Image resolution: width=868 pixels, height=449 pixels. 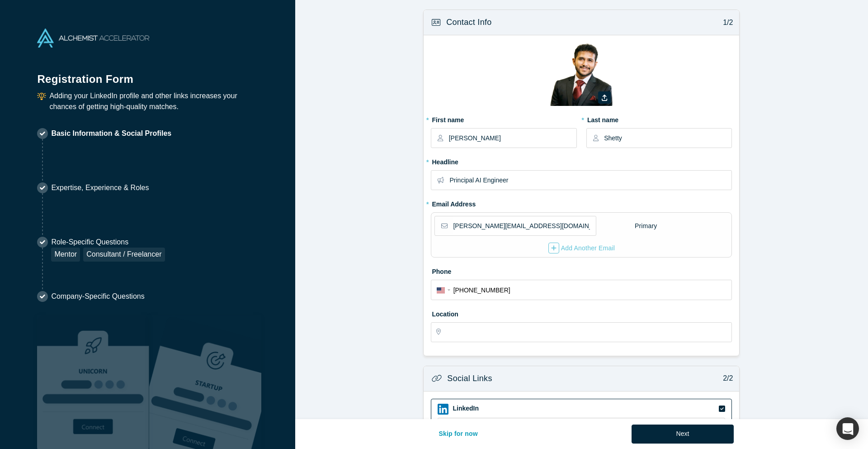 I want to click on p: Basic Information & Social Profiles, so click(x=111, y=134).